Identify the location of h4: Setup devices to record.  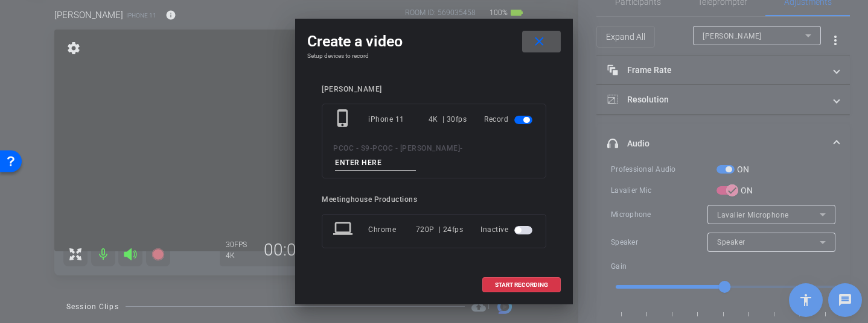
(434, 56).